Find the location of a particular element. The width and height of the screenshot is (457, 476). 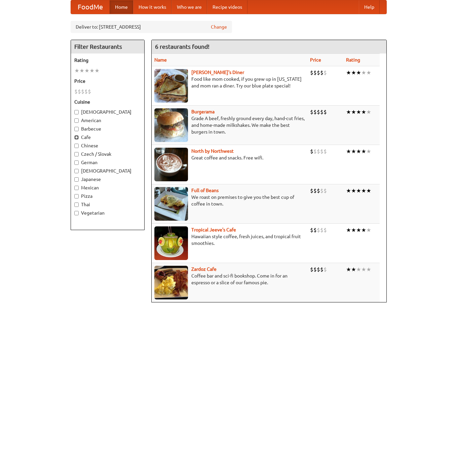

a: How it works is located at coordinates (152, 7).